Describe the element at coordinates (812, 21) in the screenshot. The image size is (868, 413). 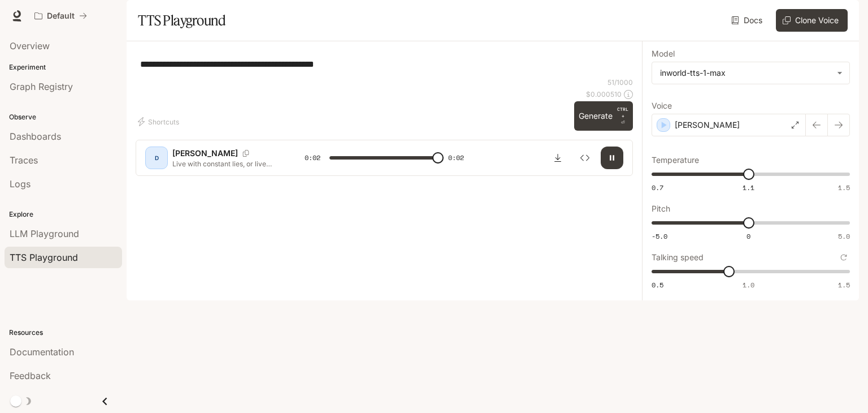
I see `button: Clone Voice` at that location.